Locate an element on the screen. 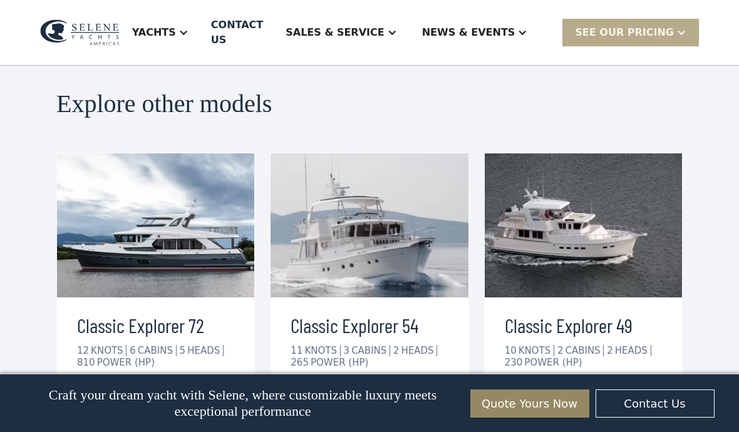  div: 10 is located at coordinates (510, 351).